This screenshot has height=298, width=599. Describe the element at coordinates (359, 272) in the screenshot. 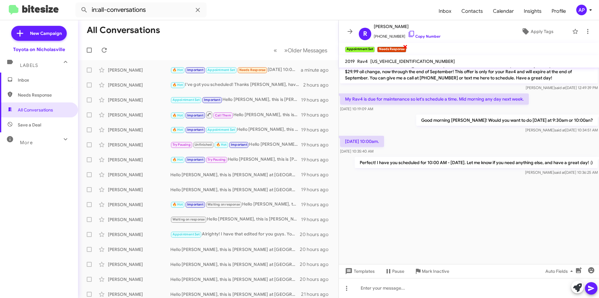

I see `button: Templates` at that location.